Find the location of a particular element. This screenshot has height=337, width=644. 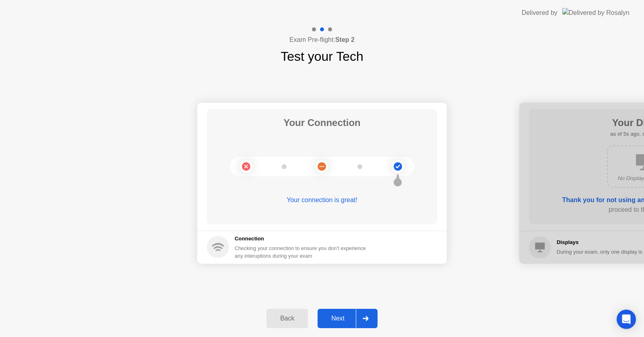

img: Delivered by Rosalyn is located at coordinates (596, 13).